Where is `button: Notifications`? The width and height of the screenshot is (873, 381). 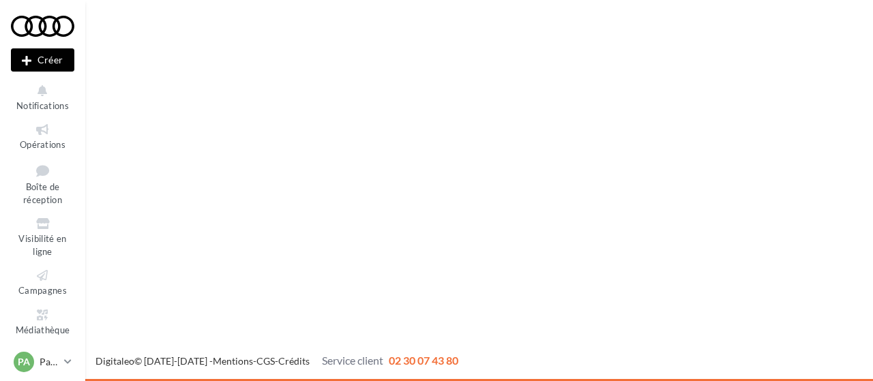
button: Notifications is located at coordinates (42, 97).